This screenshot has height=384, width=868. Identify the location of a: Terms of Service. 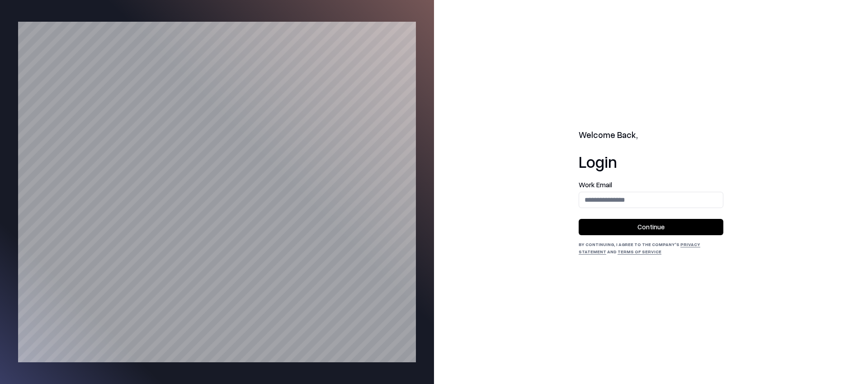
(640, 252).